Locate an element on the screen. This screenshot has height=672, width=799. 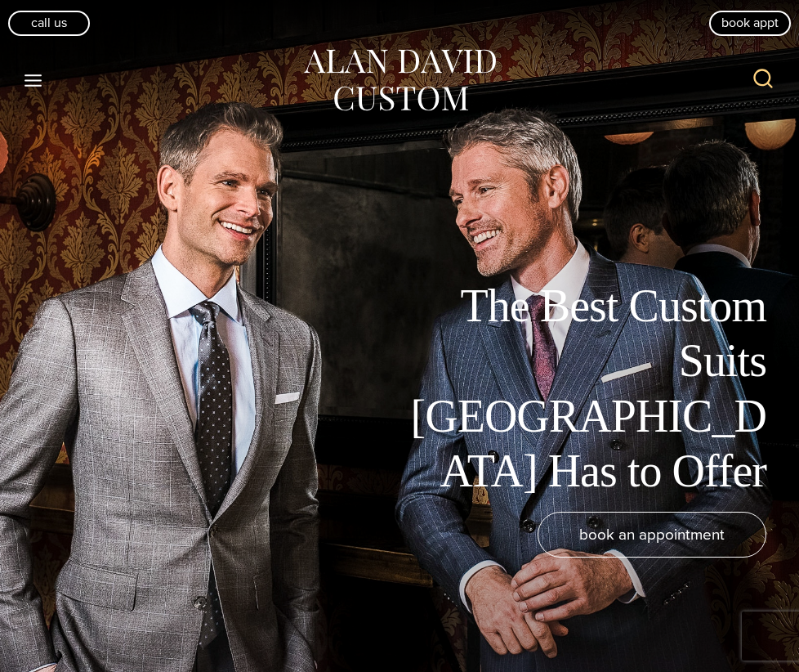
button: Open menu is located at coordinates (33, 80).